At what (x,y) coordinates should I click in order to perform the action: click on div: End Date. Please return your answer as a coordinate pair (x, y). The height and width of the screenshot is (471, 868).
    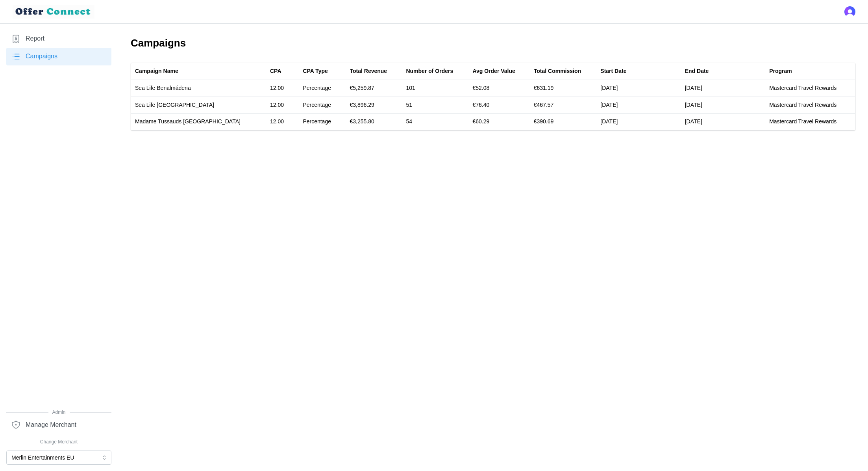
    Looking at the image, I should click on (697, 71).